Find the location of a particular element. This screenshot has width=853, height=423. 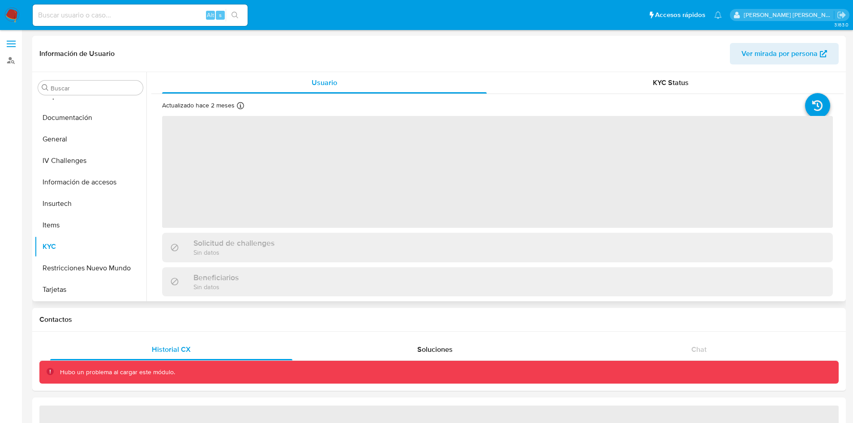

button: Información de accesos is located at coordinates (90, 182).